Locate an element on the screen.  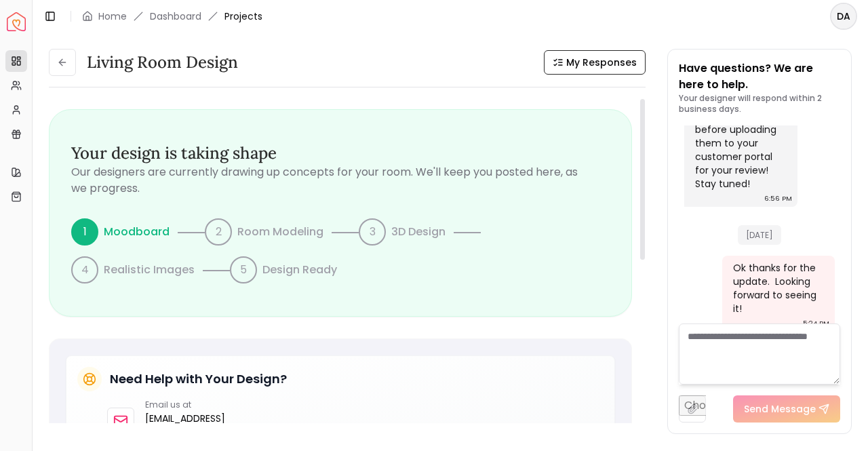
button: My Responses is located at coordinates (595, 63).